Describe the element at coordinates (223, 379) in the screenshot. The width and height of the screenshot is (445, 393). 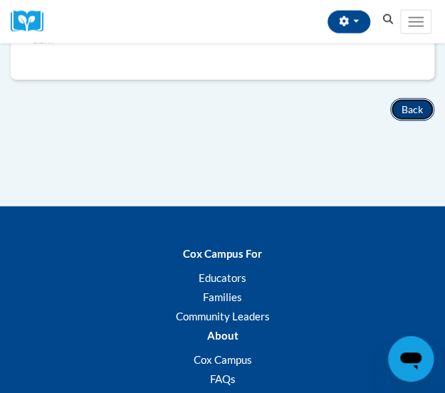
I see `a: FAQs` at that location.